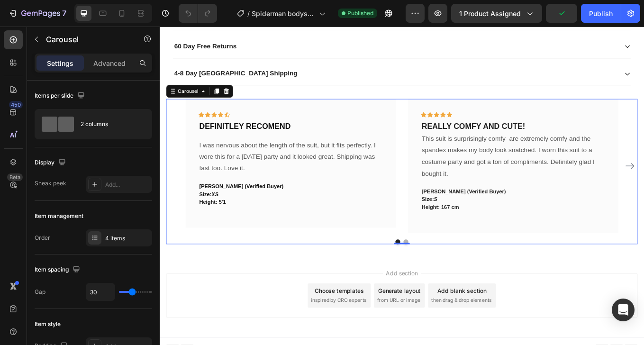  What do you see at coordinates (14, 177) in the screenshot?
I see `div: Beta` at bounding box center [14, 177].